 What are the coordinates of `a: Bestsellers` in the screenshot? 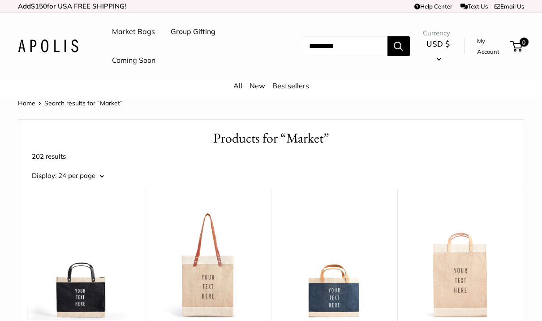 It's located at (291, 86).